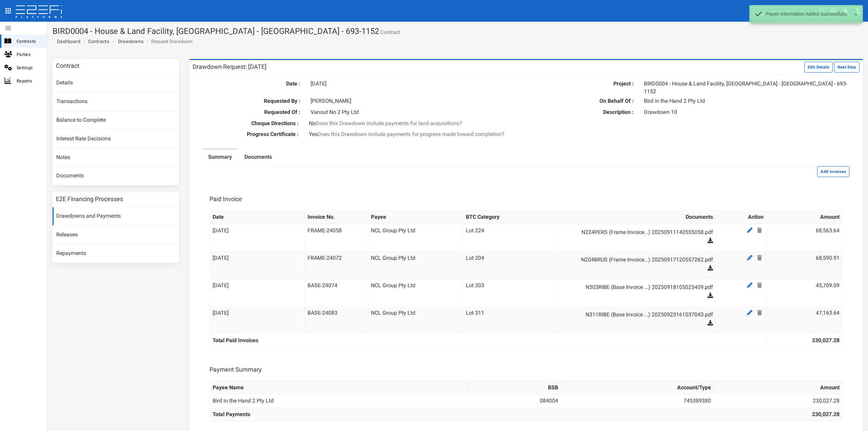  I want to click on td: 230,027.28, so click(777, 401).